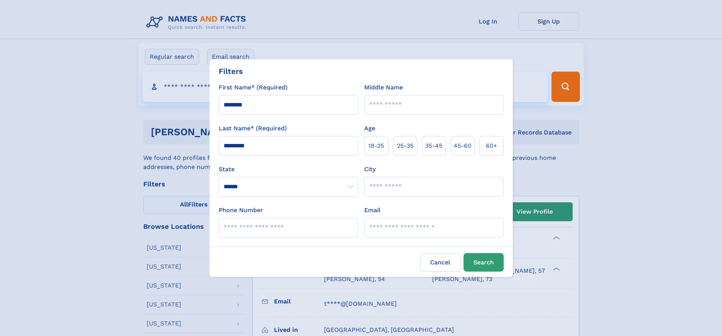  Describe the element at coordinates (231, 71) in the screenshot. I see `div: Filters` at that location.